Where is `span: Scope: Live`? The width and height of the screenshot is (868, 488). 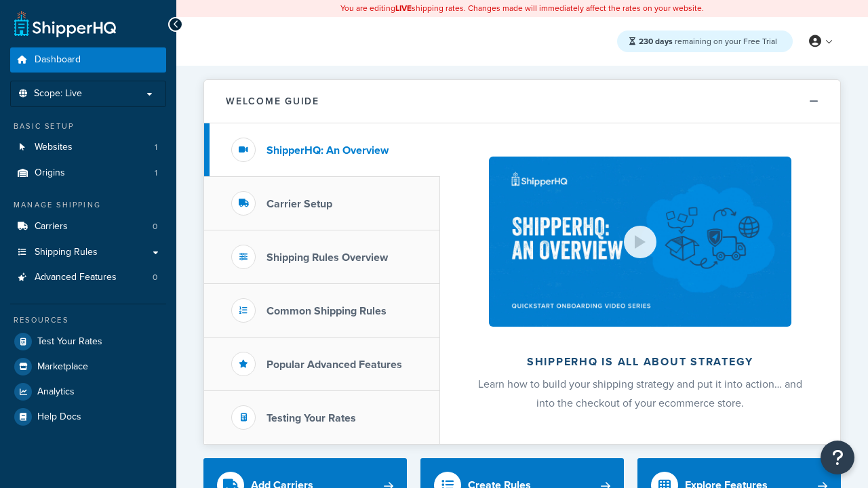
span: Scope: Live is located at coordinates (58, 93).